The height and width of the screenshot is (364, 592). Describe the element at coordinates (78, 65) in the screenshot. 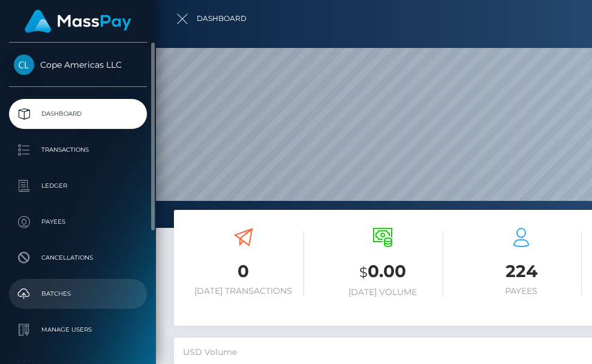

I see `span: Cope Americas LLC` at that location.